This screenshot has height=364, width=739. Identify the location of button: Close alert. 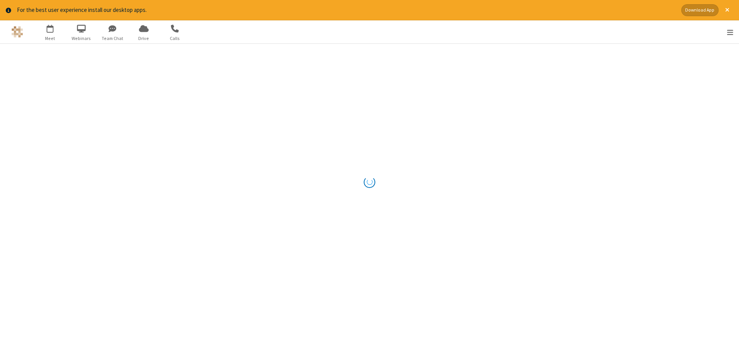
(727, 10).